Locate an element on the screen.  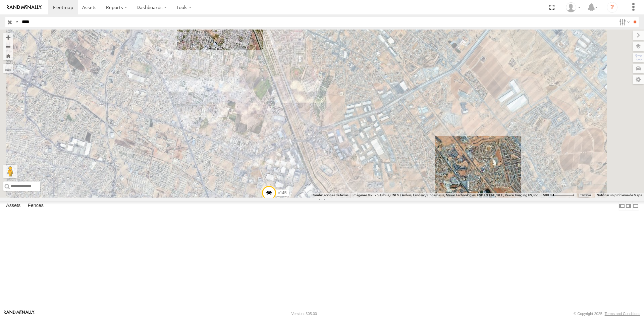
button: Zoom in is located at coordinates (8, 37).